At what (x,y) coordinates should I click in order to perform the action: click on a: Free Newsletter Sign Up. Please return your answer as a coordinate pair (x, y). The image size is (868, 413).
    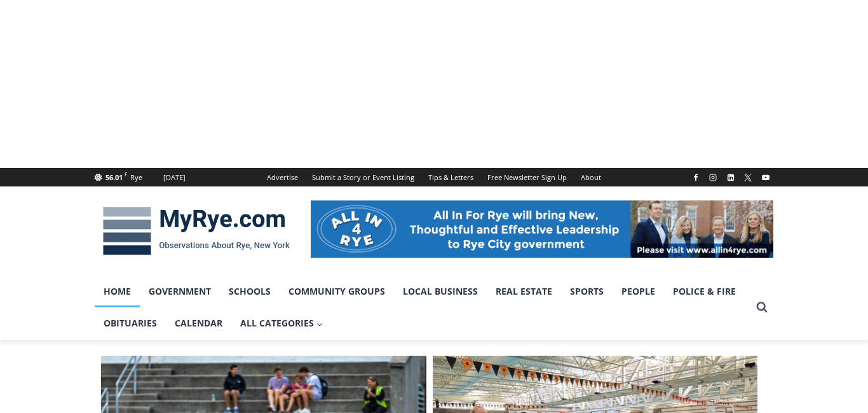
    Looking at the image, I should click on (527, 177).